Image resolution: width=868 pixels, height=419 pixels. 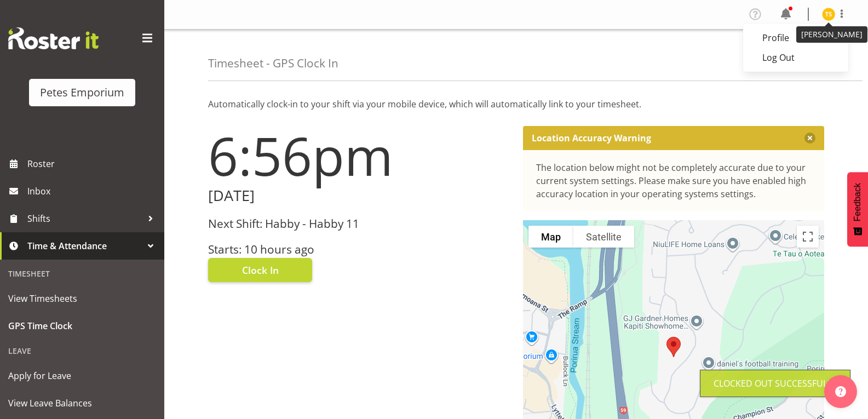 What do you see at coordinates (82, 403) in the screenshot?
I see `span: View Leave Balances` at bounding box center [82, 403].